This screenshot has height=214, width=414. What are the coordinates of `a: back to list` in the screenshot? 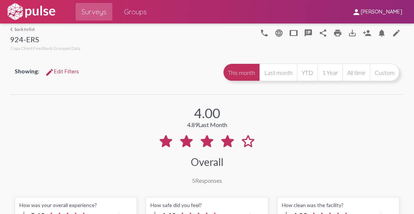 It's located at (45, 29).